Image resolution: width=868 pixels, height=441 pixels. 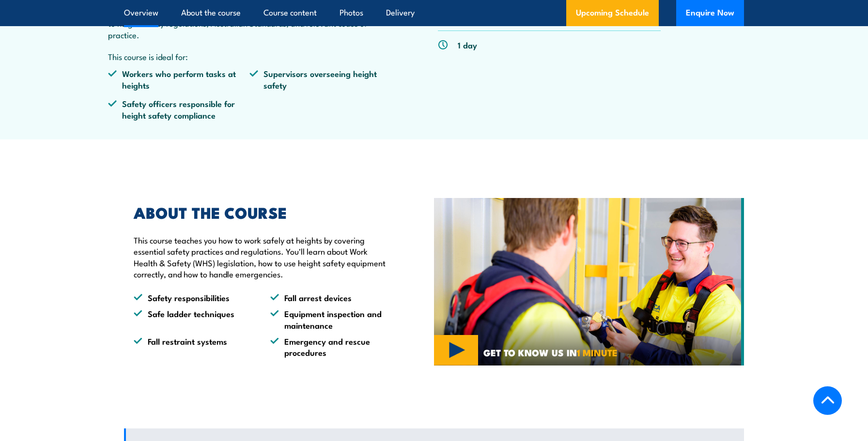 What do you see at coordinates (262, 257) in the screenshot?
I see `p: This course teaches you how to work safely at heights by covering essential safety practices and ...` at bounding box center [262, 257].